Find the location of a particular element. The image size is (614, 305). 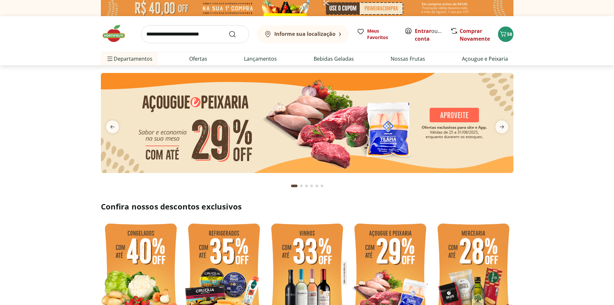

button: Informe sua localização is located at coordinates (303, 34).